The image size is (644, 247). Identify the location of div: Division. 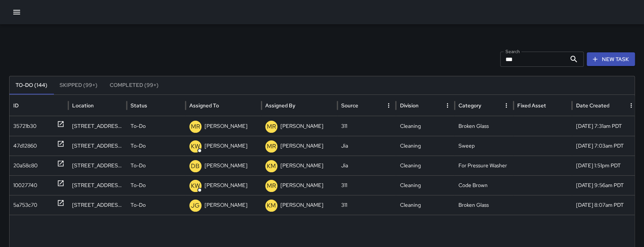
(409, 106).